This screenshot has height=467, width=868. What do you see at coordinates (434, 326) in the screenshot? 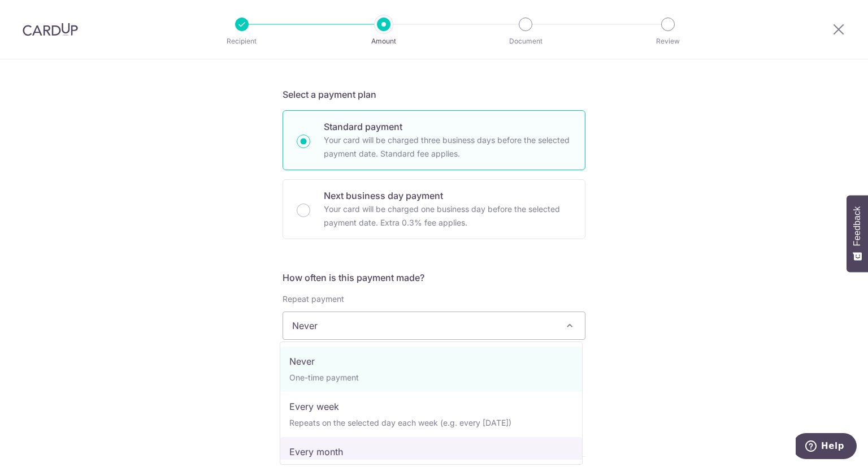
I see `span: Never` at bounding box center [434, 326].